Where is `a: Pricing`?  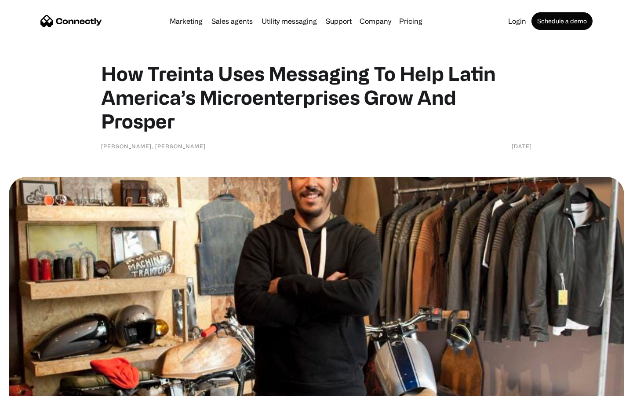 a: Pricing is located at coordinates (411, 21).